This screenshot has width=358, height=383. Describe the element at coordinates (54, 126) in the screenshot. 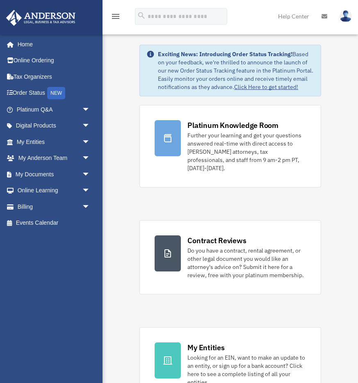

I see `a: Digital Productsarrow_drop_down` at that location.